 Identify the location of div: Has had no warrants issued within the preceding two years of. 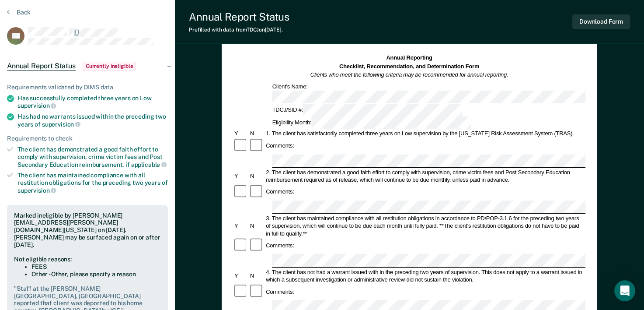
(93, 120).